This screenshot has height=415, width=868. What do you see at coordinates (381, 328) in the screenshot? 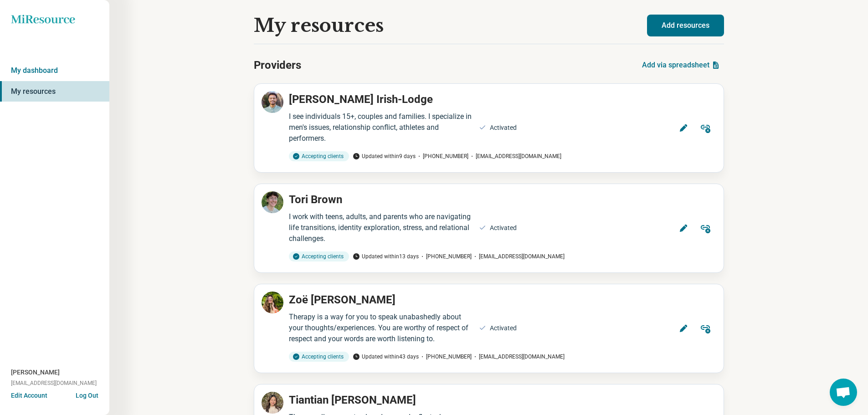
I see `div: Therapy is a way for you to speak unabashedly about your thoughts/experiences. You are worthy of ...` at bounding box center [381, 328].